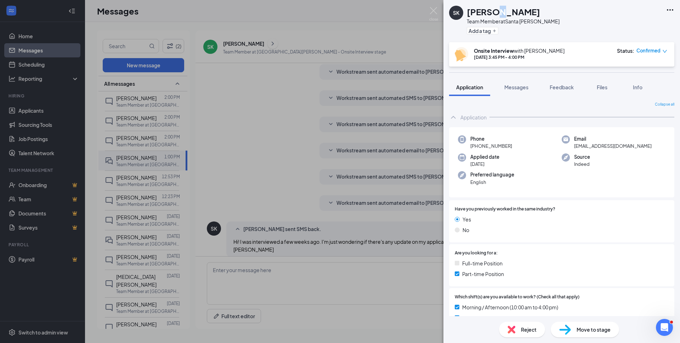 The image size is (680, 343). Describe the element at coordinates (493, 182) in the screenshot. I see `span: English` at that location.